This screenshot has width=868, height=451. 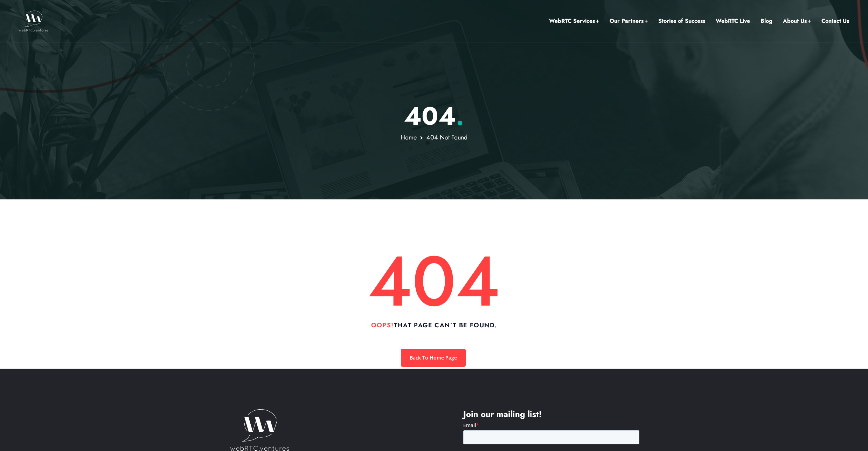 What do you see at coordinates (434, 325) in the screenshot?
I see `h4: That page can’t be found.` at bounding box center [434, 325].